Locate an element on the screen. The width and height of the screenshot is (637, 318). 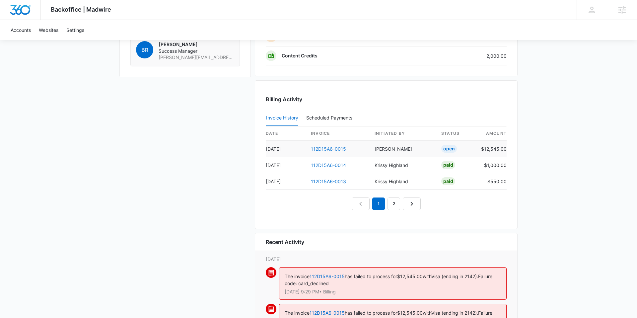
a: Page 2 is located at coordinates (394, 204).